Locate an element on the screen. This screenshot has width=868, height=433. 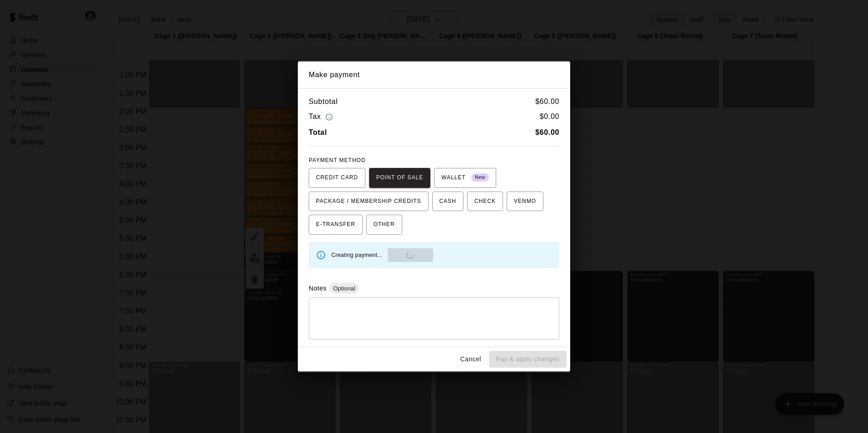
button: POINT OF SALE is located at coordinates (399, 178).